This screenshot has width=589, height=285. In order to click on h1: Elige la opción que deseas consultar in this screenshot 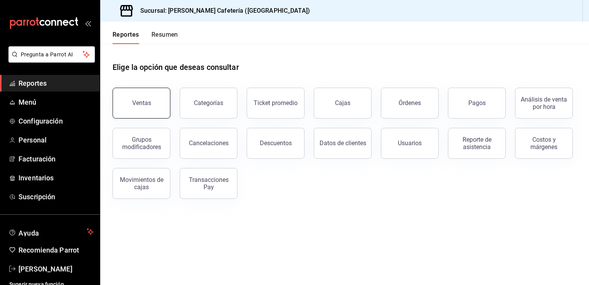, I will do `click(176, 67)`.